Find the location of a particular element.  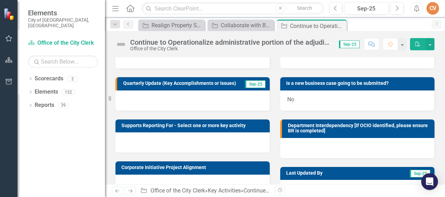

input: Search Below... is located at coordinates (63, 62).